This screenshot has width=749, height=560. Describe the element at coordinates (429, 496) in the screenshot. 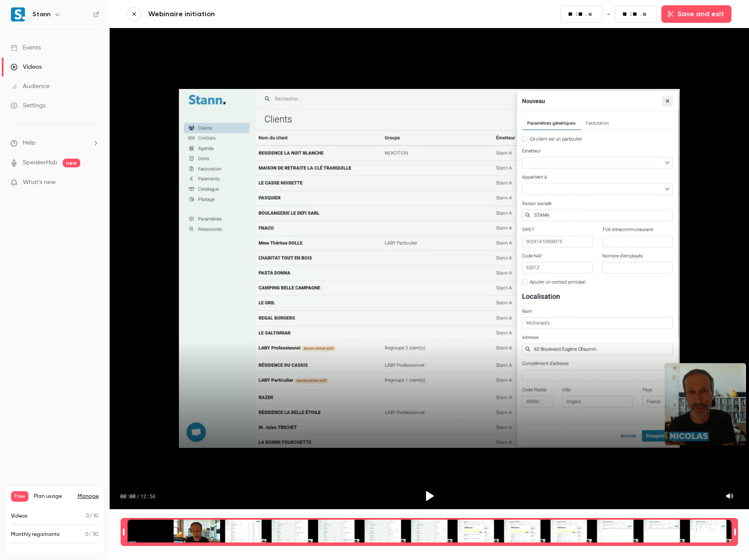

I see `button: Play` at that location.